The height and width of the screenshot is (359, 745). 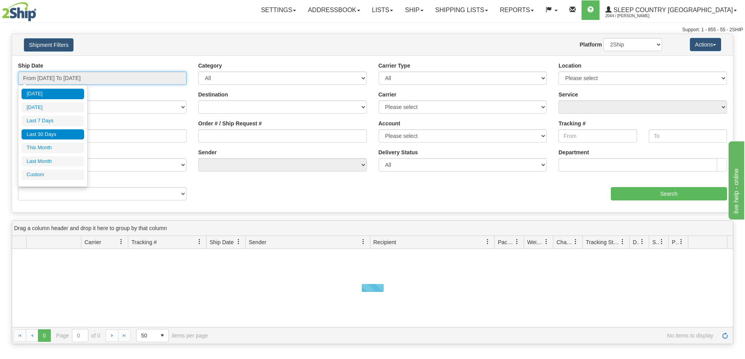 I want to click on label: Location, so click(x=569, y=66).